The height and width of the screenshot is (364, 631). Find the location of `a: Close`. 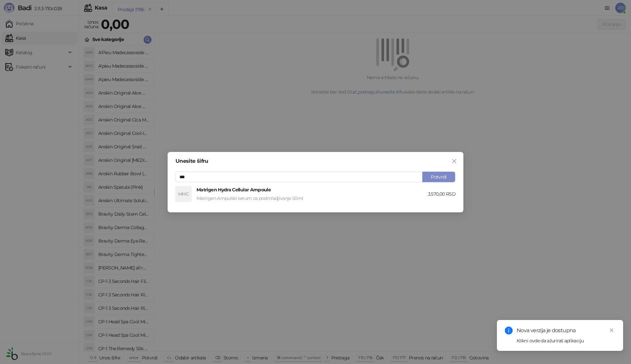

a: Close is located at coordinates (612, 330).